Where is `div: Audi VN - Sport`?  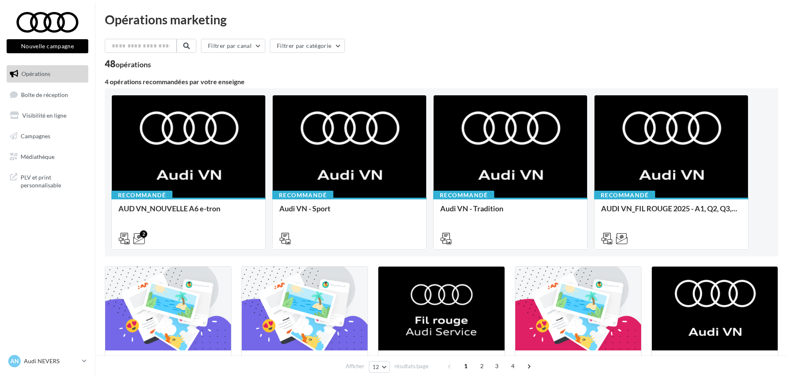 div: Audi VN - Sport is located at coordinates (350, 213).